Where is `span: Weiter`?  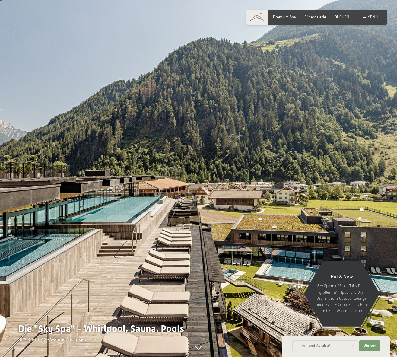
span: Weiter is located at coordinates (370, 346).